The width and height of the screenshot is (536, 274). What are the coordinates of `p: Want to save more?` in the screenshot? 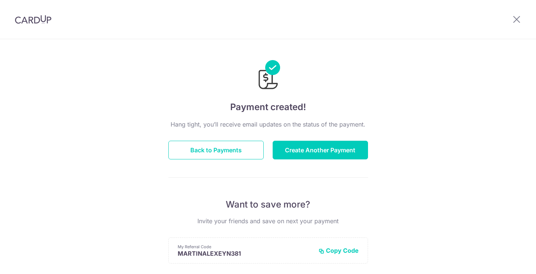 It's located at (268, 204).